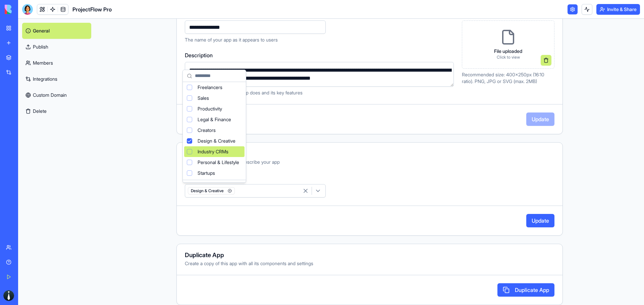 The height and width of the screenshot is (305, 644). I want to click on span: Sales, so click(203, 98).